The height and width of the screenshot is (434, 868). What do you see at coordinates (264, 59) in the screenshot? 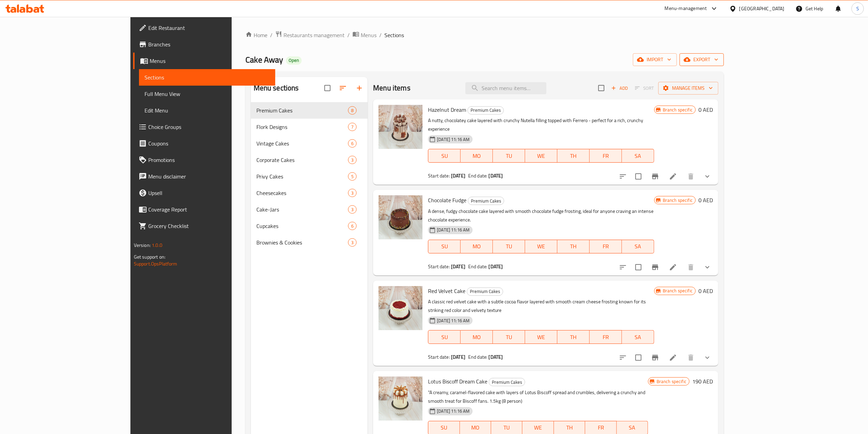
I see `span: Cake Away` at bounding box center [264, 59].